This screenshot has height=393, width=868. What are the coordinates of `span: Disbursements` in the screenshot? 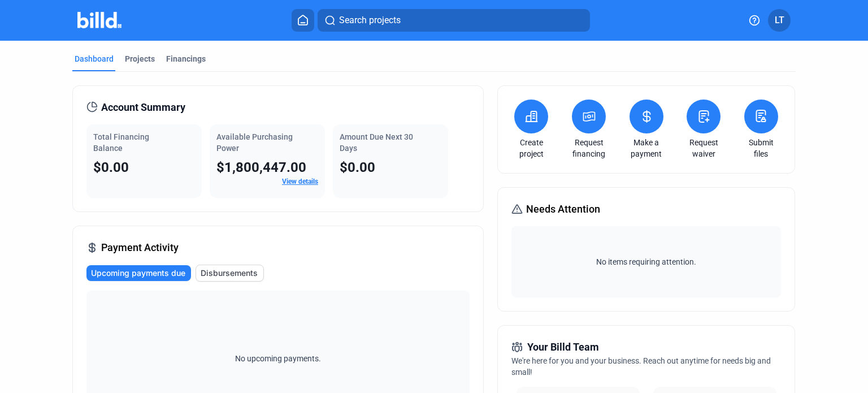 It's located at (229, 273).